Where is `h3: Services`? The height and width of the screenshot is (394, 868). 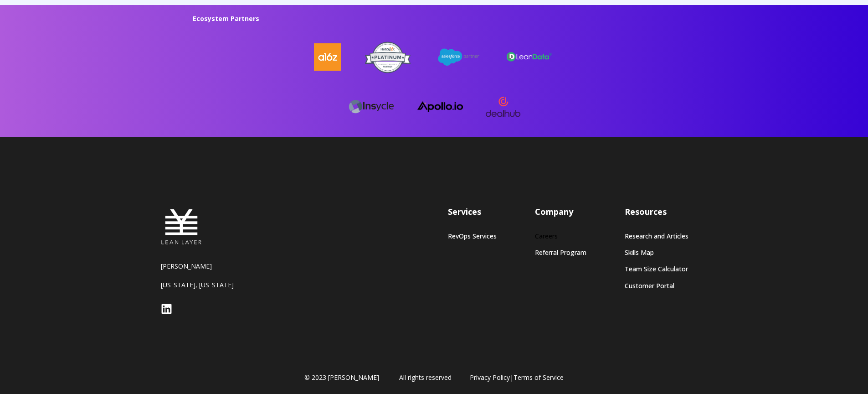 h3: Services is located at coordinates (472, 212).